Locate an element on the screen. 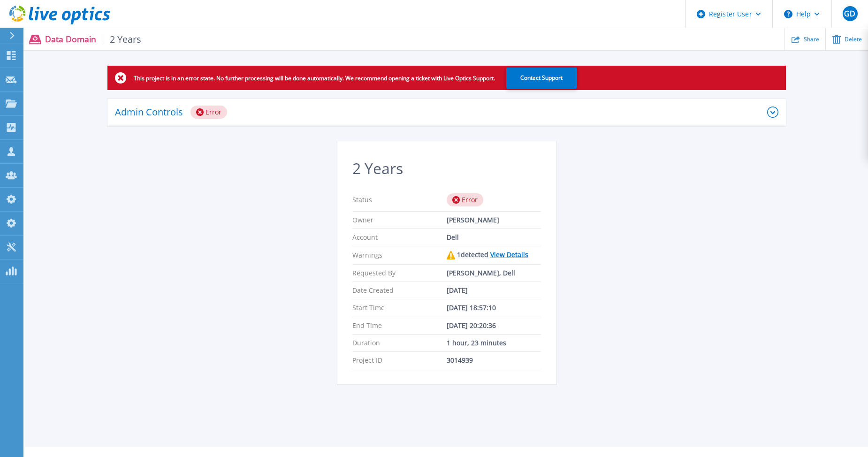 The width and height of the screenshot is (868, 457). p: Admin Controls is located at coordinates (148, 112).